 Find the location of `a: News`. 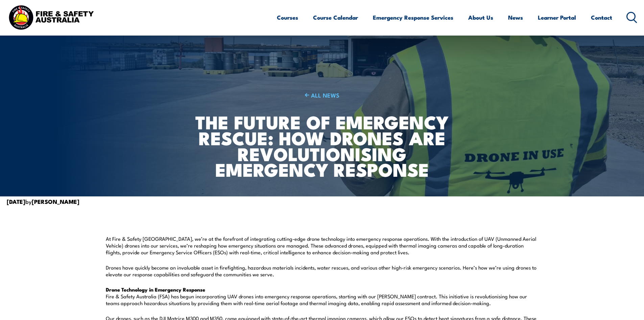

a: News is located at coordinates (515, 17).